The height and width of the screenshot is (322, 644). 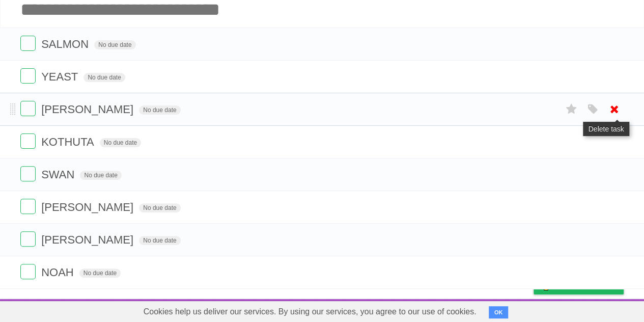 I want to click on button: OK, so click(x=499, y=313).